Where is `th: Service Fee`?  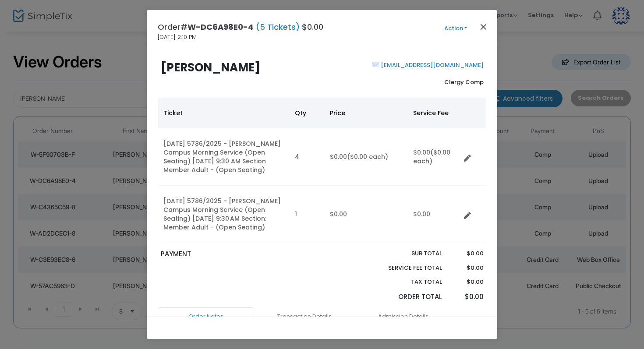
th: Service Fee is located at coordinates (434, 113).